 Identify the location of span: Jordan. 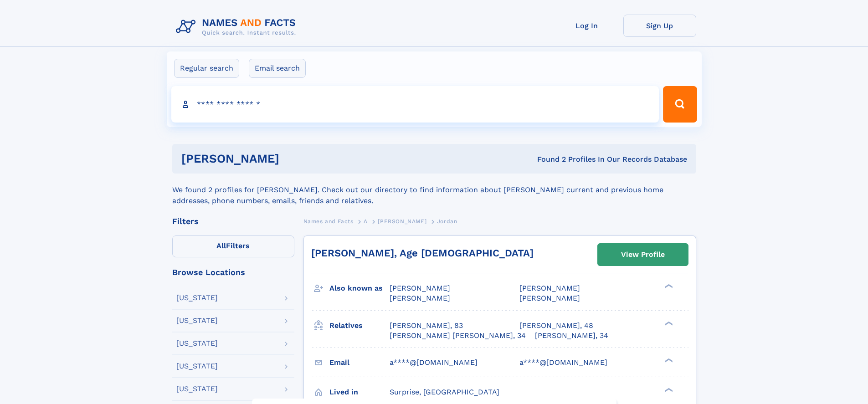
(447, 222).